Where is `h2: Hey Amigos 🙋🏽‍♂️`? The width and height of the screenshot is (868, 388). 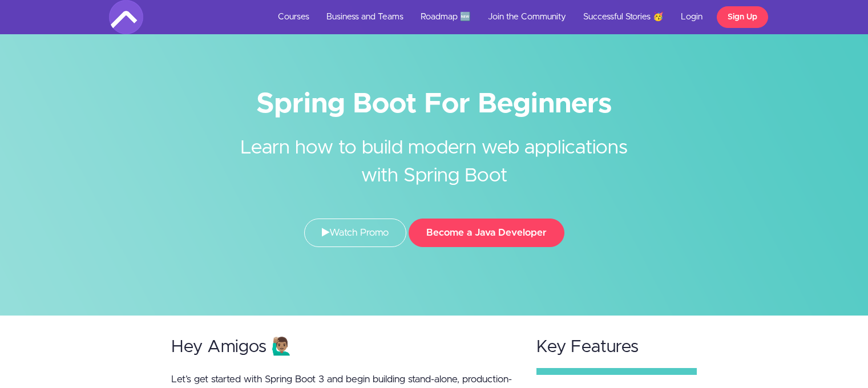 h2: Hey Amigos 🙋🏽‍♂️ is located at coordinates (343, 347).